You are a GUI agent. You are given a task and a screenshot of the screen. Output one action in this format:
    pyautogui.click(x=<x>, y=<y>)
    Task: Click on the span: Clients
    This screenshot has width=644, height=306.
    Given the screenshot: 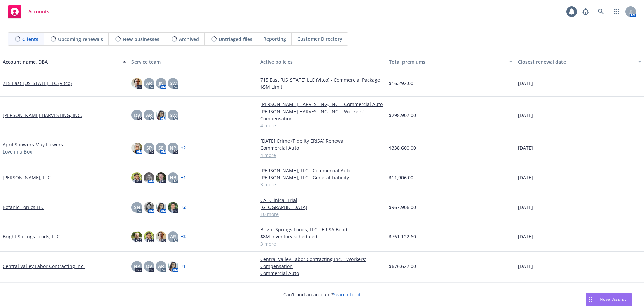 What is the action you would take?
    pyautogui.click(x=30, y=39)
    